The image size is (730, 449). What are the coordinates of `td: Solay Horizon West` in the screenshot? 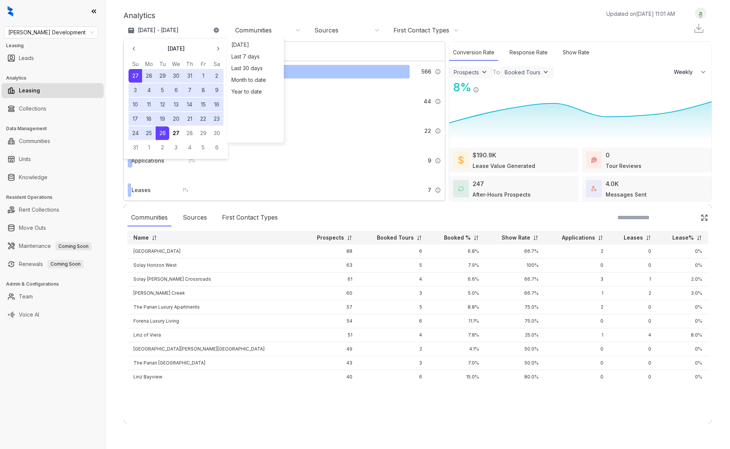 It's located at (214, 265).